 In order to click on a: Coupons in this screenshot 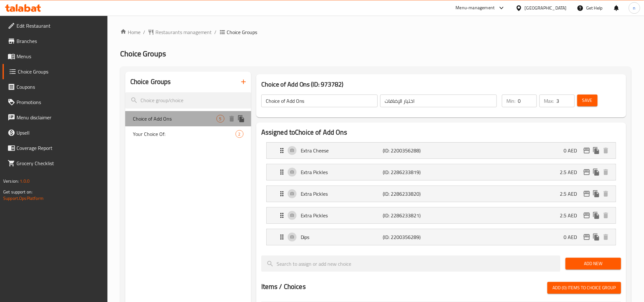, I will do `click(55, 87)`.